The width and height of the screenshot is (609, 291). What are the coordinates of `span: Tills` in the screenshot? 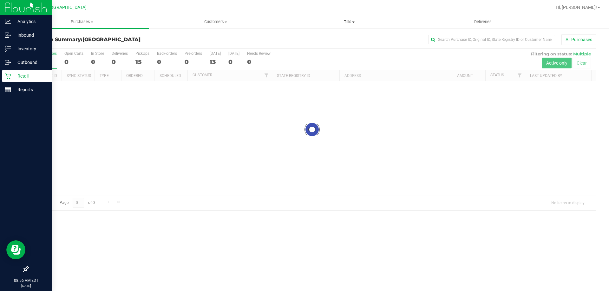 It's located at (349, 22).